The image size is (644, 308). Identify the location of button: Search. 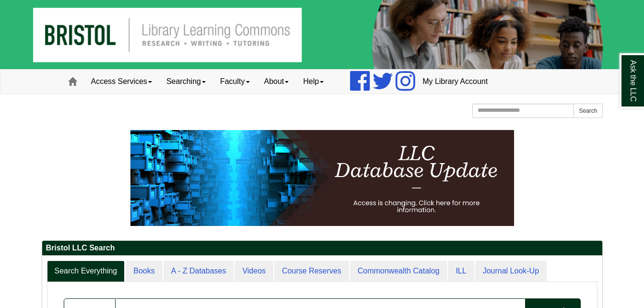
(588, 111).